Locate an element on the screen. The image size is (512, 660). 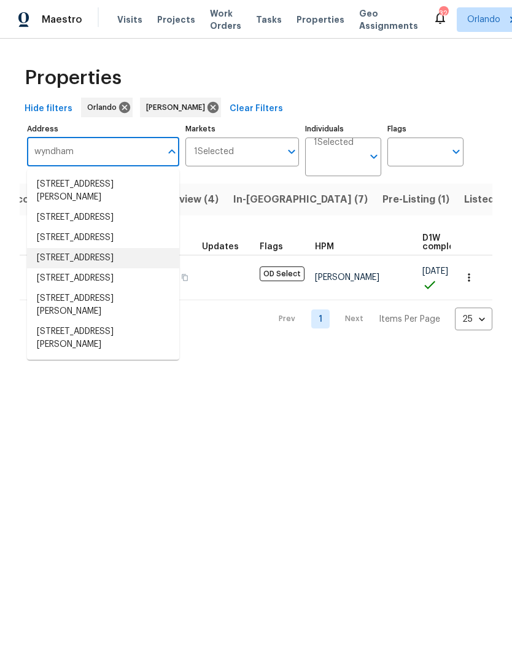
span: Pre-Listing (1) is located at coordinates (415, 199).